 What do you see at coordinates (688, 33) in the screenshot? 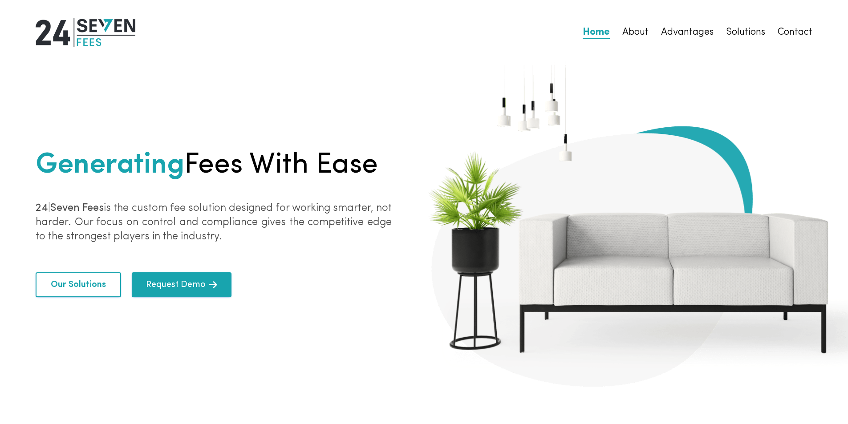
I see `a: Advantages` at bounding box center [688, 33].